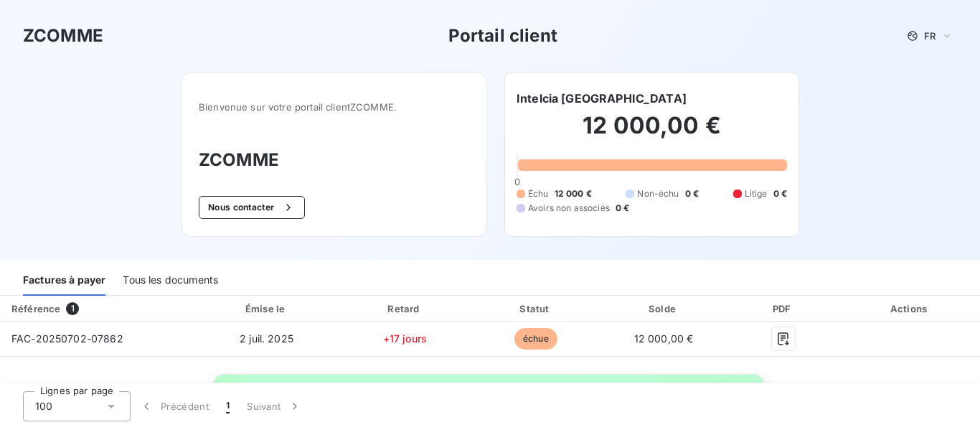  What do you see at coordinates (173, 406) in the screenshot?
I see `button: Précédent` at bounding box center [173, 406].